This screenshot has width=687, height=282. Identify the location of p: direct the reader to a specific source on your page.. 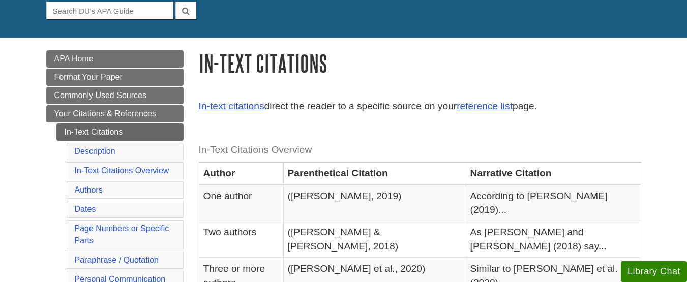
(420, 106).